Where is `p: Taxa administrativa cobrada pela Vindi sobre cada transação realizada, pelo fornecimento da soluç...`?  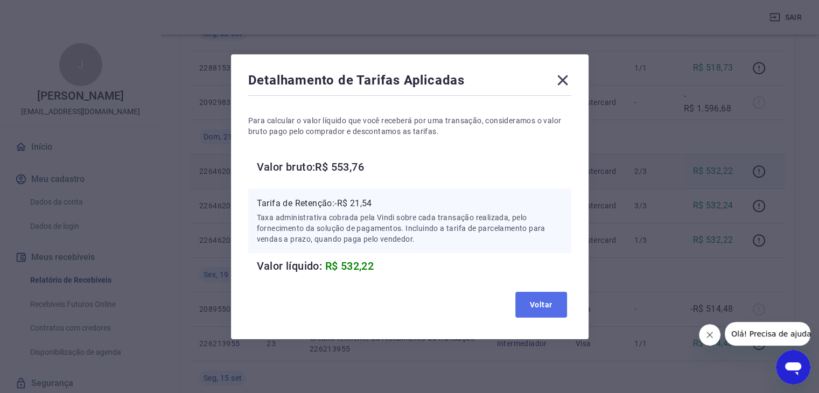 p: Taxa administrativa cobrada pela Vindi sobre cada transação realizada, pelo fornecimento da soluç... is located at coordinates (410, 228).